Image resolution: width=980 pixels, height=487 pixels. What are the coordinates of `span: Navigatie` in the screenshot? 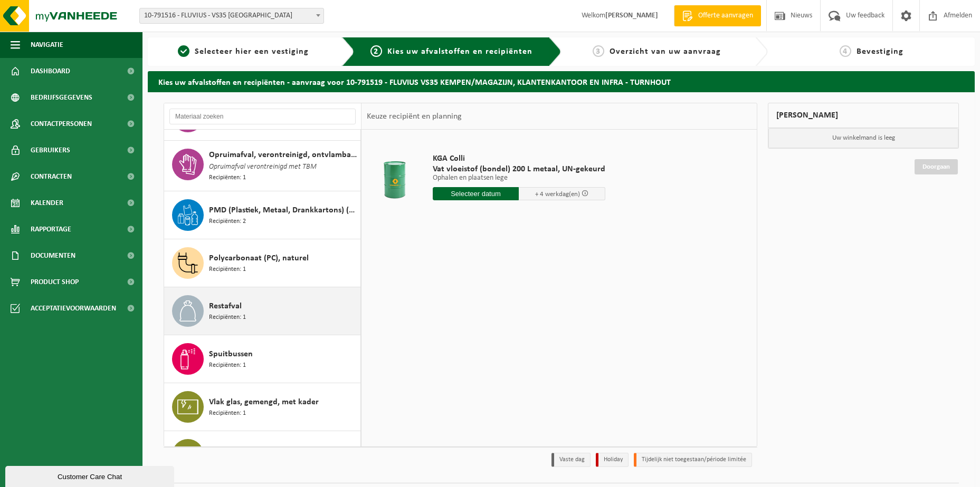 It's located at (47, 45).